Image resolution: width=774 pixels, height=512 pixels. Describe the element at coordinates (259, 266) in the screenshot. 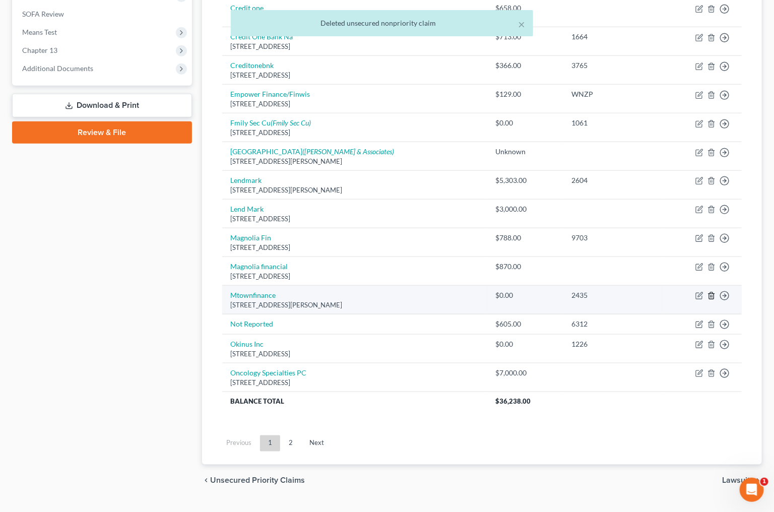

I see `a: Magnolia financial` at that location.